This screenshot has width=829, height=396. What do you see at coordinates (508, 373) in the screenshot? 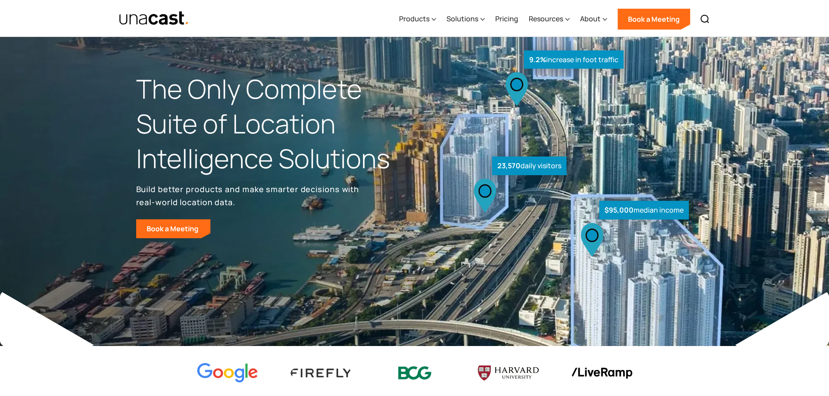
I see `img: Harvard U logo` at bounding box center [508, 373].